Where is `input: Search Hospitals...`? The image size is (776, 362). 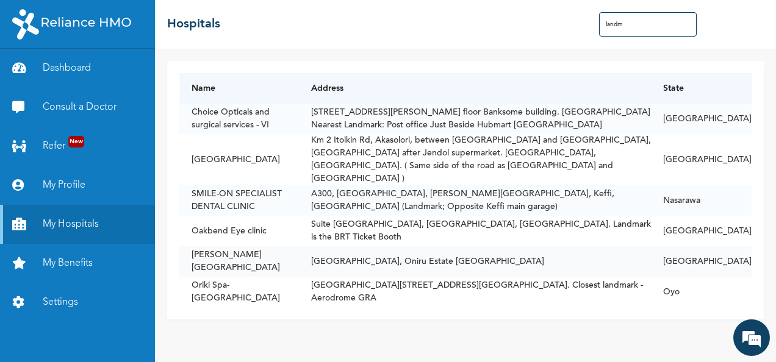
input: Search Hospitals... is located at coordinates (648, 24).